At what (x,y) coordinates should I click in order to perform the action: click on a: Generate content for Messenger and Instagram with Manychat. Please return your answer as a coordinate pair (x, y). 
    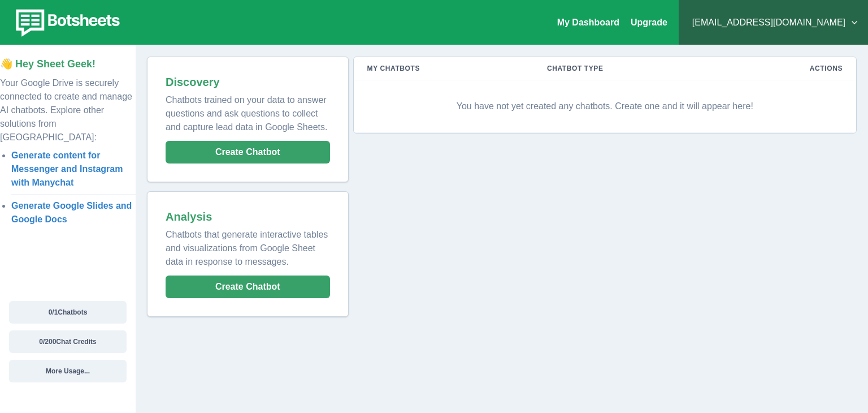
    Looking at the image, I should click on (67, 168).